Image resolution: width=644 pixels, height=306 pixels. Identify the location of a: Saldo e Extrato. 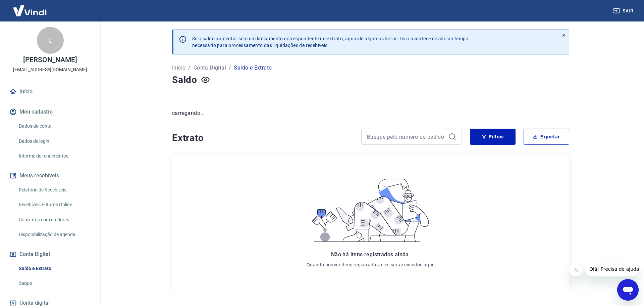
(54, 268).